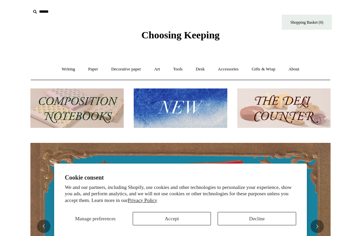  Describe the element at coordinates (180, 108) in the screenshot. I see `img: New.jpg__PID:f73bdf93-380a-4a35-bcfe-7823039498e1` at that location.